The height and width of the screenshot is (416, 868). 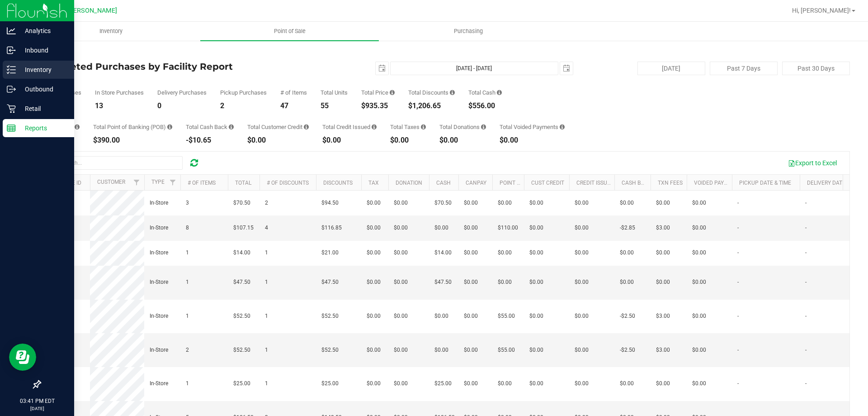 I want to click on button: Past 30 Days, so click(x=816, y=69).